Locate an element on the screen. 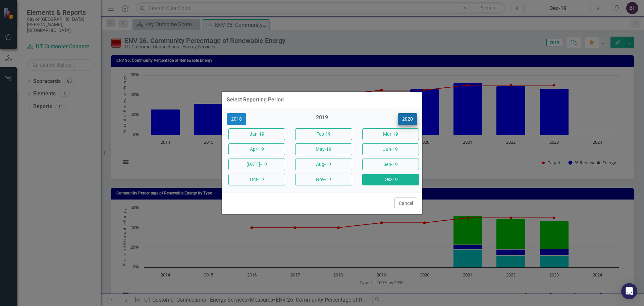 The width and height of the screenshot is (644, 306). button: Jan-19 is located at coordinates (257, 134).